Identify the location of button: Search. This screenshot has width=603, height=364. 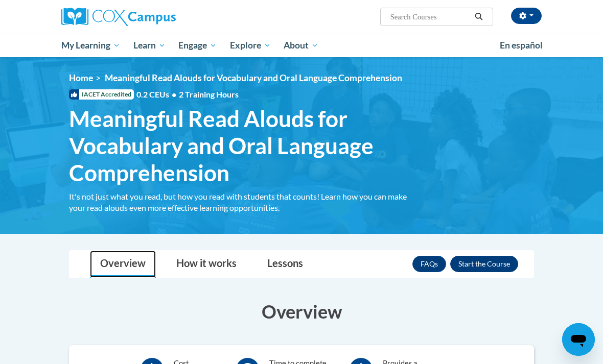
(479, 17).